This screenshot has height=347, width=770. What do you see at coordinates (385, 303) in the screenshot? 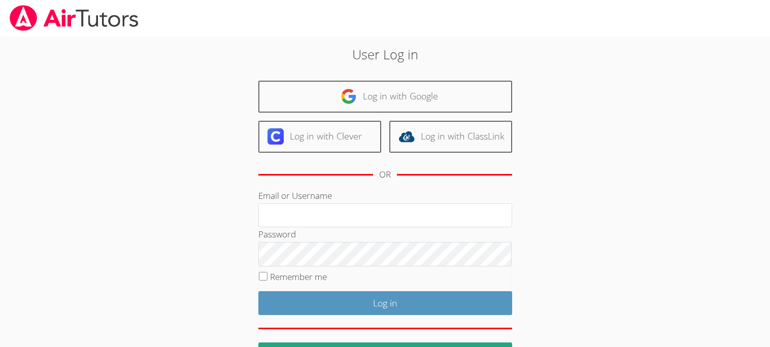
I see `input: Log in` at bounding box center [385, 303].